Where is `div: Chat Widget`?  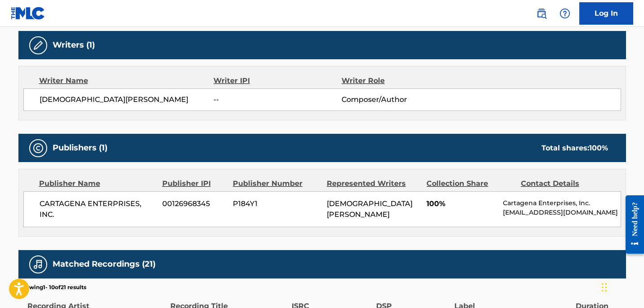 div: Chat Widget is located at coordinates (621, 286).